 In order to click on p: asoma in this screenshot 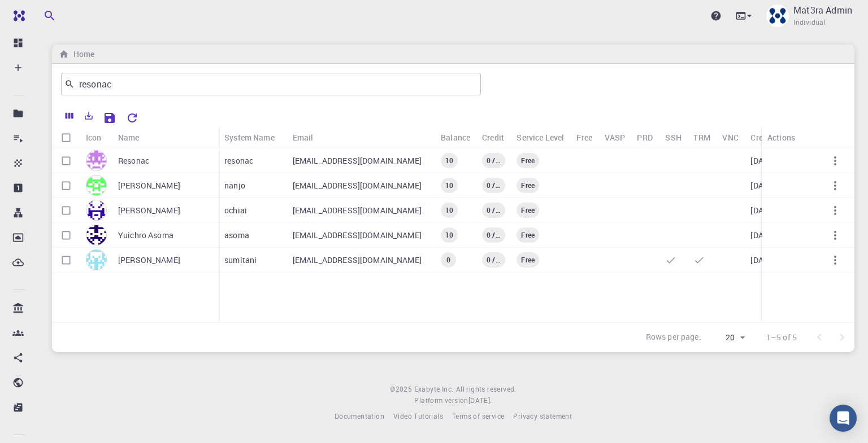, I will do `click(237, 235)`.